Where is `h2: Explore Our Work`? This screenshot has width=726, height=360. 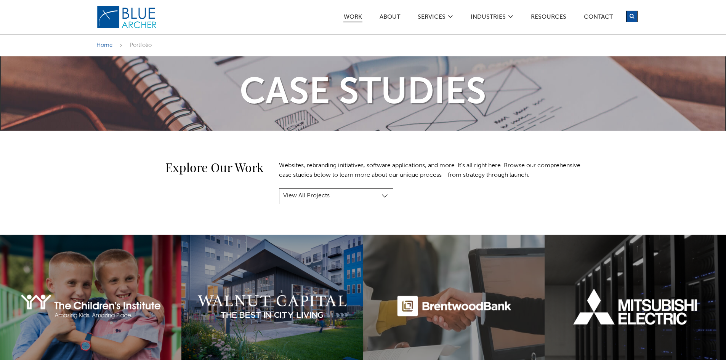 h2: Explore Our Work is located at coordinates (180, 167).